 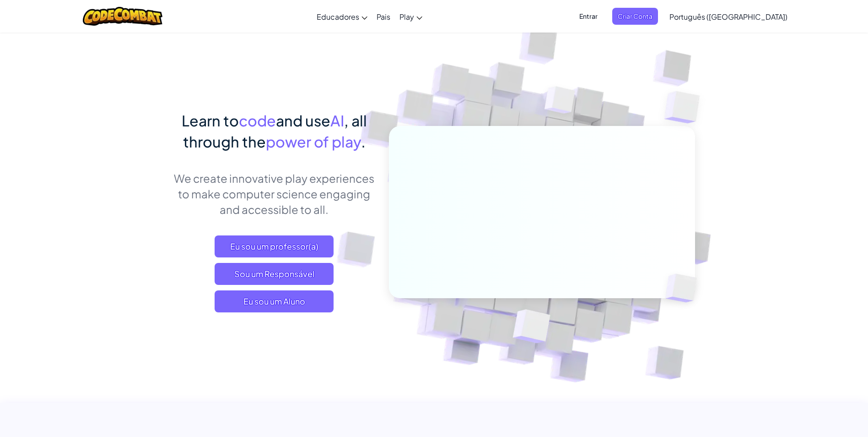 What do you see at coordinates (589, 16) in the screenshot?
I see `button: Entrar` at bounding box center [589, 16].